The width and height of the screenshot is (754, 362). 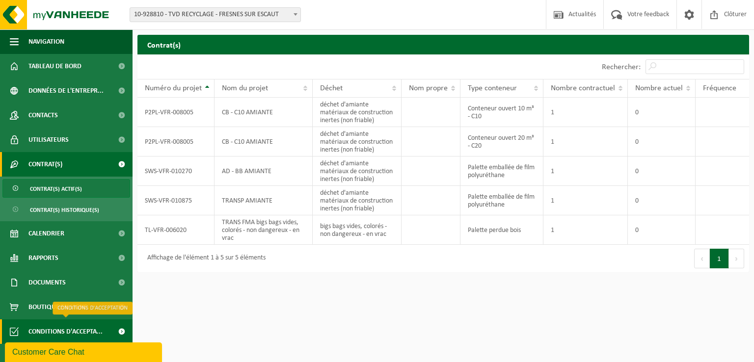 I want to click on td: TL-VFR-006020, so click(x=176, y=230).